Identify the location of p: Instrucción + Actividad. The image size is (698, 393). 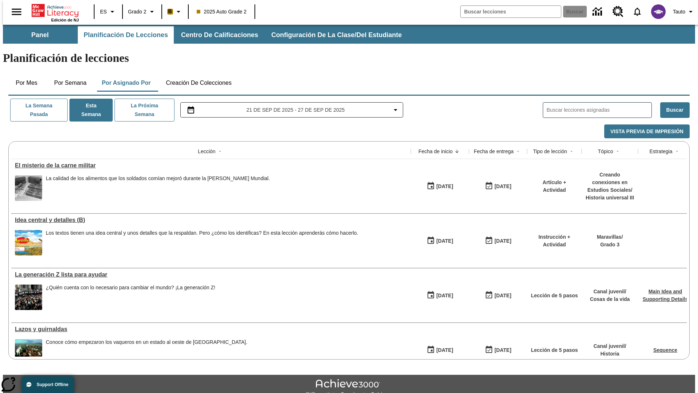
(555, 241).